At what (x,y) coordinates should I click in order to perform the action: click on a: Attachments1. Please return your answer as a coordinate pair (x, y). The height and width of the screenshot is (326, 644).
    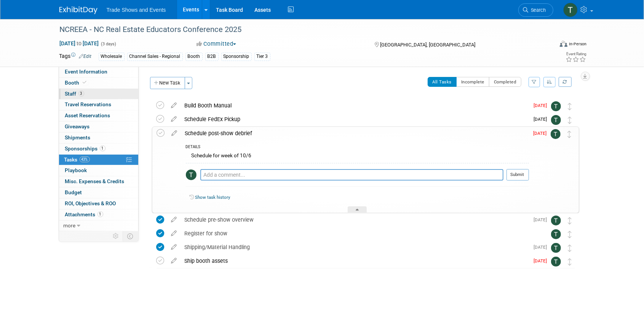
    Looking at the image, I should click on (99, 215).